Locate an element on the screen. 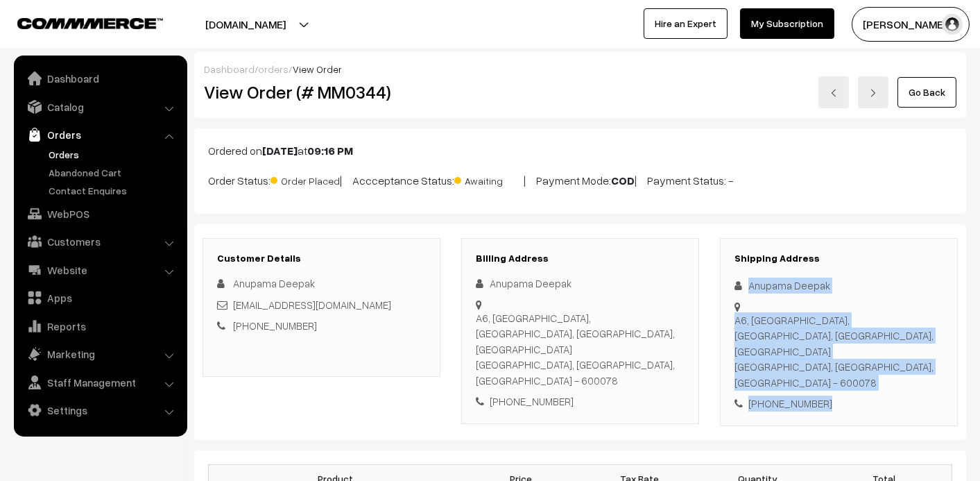 The height and width of the screenshot is (481, 980). span: Anupama Deepak is located at coordinates (274, 283).